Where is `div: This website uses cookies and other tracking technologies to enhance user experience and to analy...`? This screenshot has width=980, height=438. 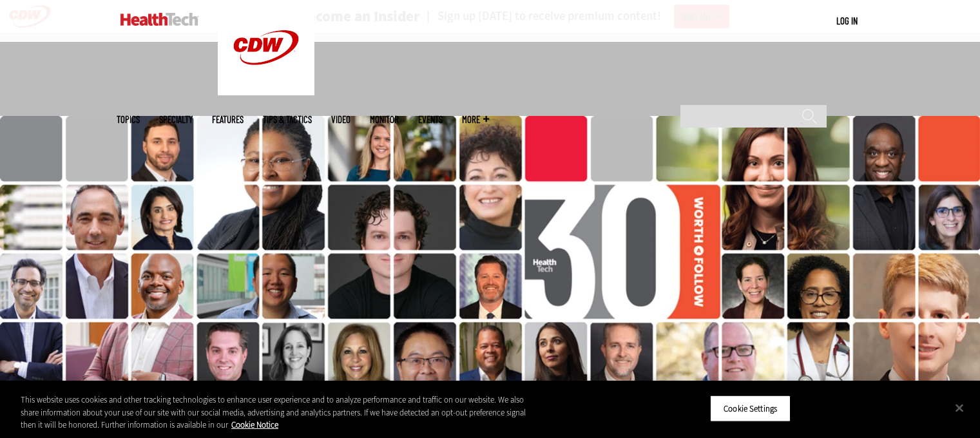 div: This website uses cookies and other tracking technologies to enhance user experience and to analy... is located at coordinates (280, 413).